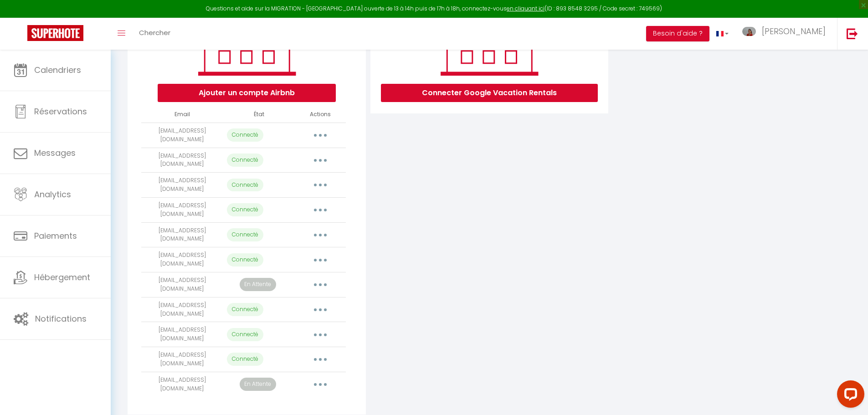 The width and height of the screenshot is (868, 415). Describe the element at coordinates (678, 34) in the screenshot. I see `button: Besoin d'aide ?` at that location.